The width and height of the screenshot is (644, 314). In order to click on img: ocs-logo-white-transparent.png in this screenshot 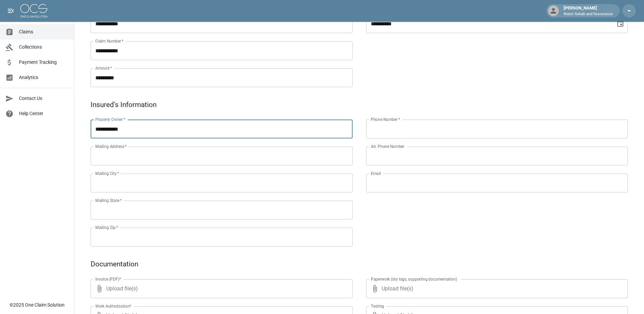, I will do `click(34, 11)`.